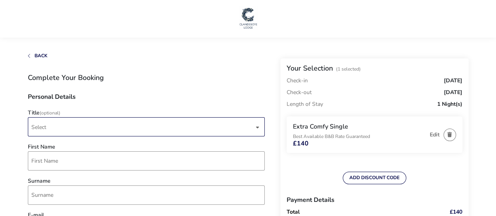 This screenshot has height=216, width=496. I want to click on input: firstName, so click(146, 161).